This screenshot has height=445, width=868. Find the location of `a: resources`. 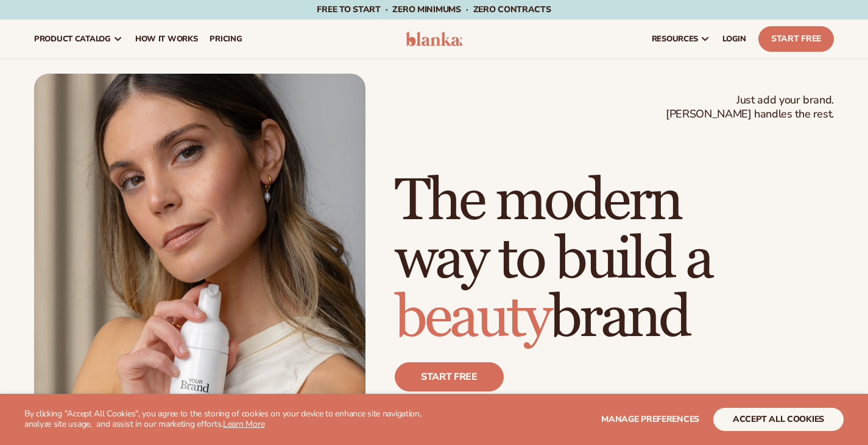

a: resources is located at coordinates (681, 39).